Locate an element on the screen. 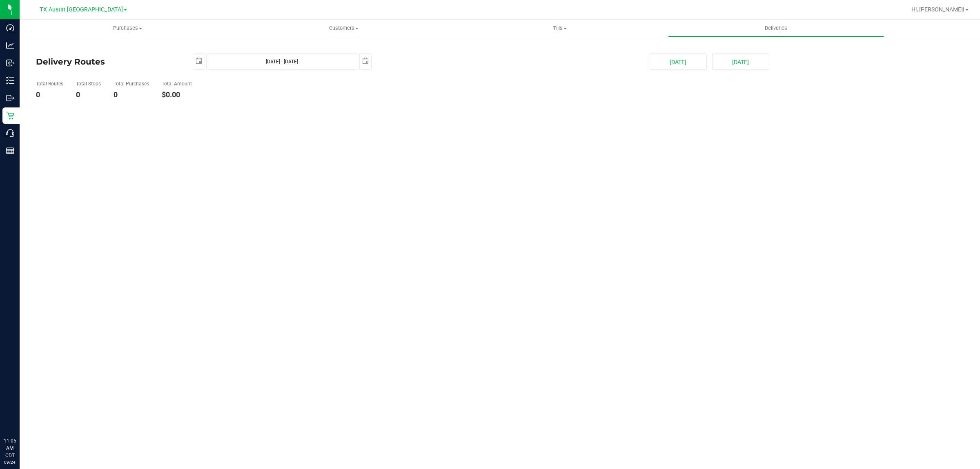  inline-svg: Retail is located at coordinates (10, 116).